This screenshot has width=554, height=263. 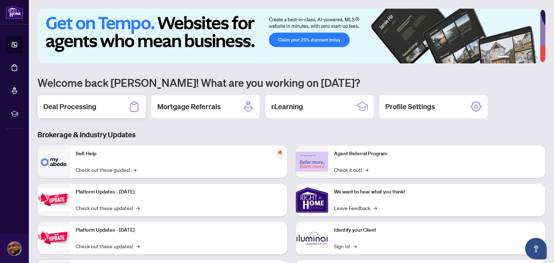 What do you see at coordinates (70, 107) in the screenshot?
I see `h2: Deal Processing` at bounding box center [70, 107].